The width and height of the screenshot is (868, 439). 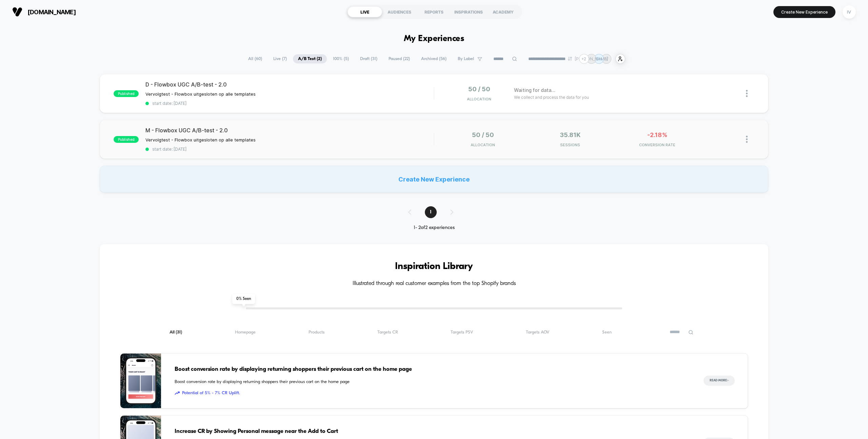 I want to click on span: Targets CR, so click(x=388, y=332).